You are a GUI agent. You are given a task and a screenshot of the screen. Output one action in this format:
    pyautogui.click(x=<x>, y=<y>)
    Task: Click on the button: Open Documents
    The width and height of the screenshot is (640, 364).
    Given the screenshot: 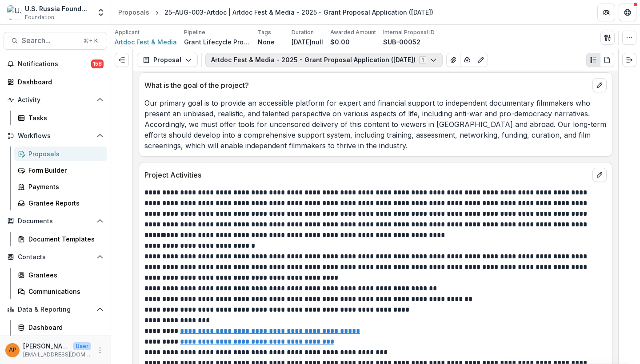 What is the action you would take?
    pyautogui.click(x=55, y=222)
    